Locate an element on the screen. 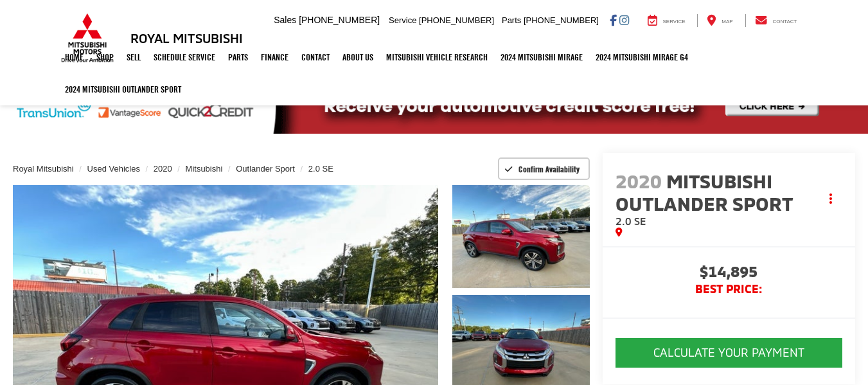 The image size is (868, 385). a: 2.0 SE is located at coordinates (321, 168).